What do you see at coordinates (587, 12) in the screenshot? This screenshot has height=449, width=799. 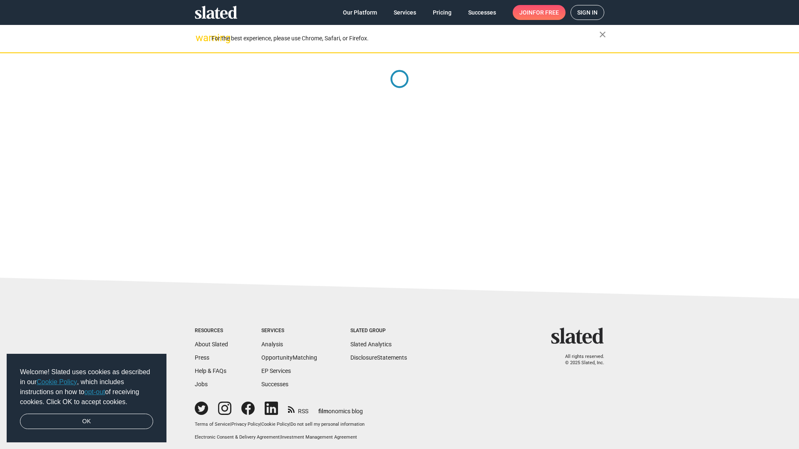 I see `a: Sign in` at bounding box center [587, 12].